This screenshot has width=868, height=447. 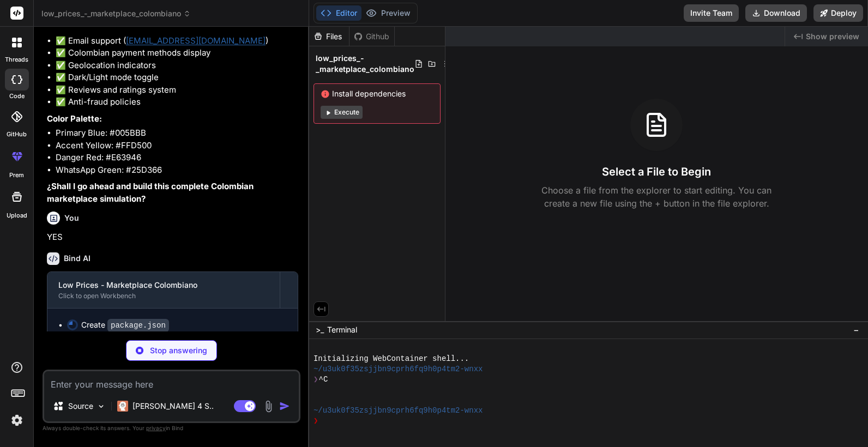 What do you see at coordinates (656, 171) in the screenshot?
I see `h3: Select a File to Begin` at bounding box center [656, 171].